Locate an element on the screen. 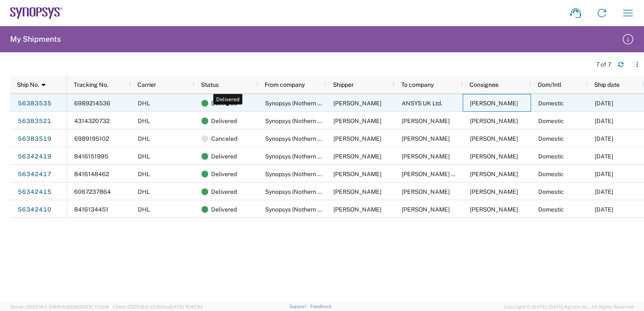  a: 56342419 is located at coordinates (34, 156).